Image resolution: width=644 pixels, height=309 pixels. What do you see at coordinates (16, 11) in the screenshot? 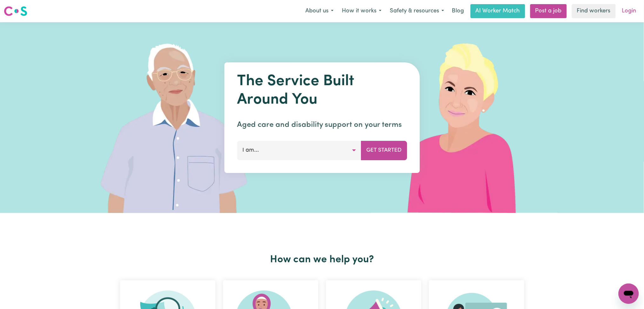
I see `img: Careseekers logo` at bounding box center [16, 11].